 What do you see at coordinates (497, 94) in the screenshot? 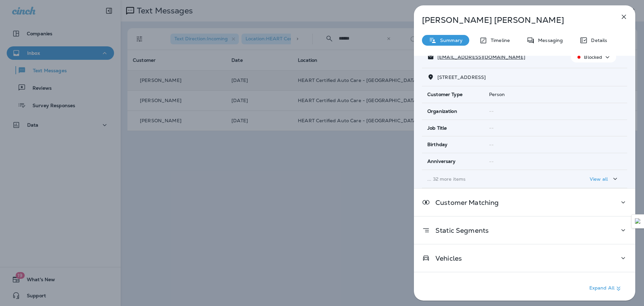
I see `span: Person` at bounding box center [497, 94].